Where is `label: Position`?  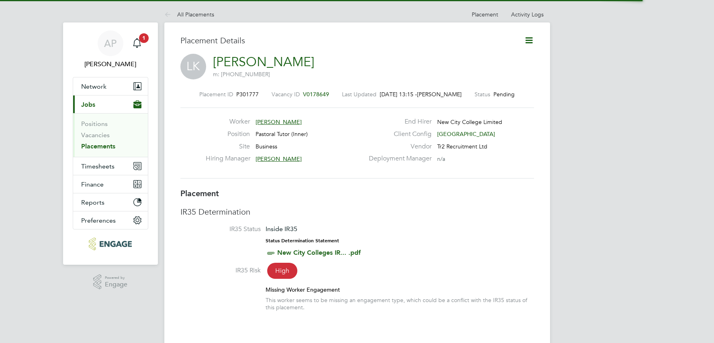
label: Position is located at coordinates (228, 134).